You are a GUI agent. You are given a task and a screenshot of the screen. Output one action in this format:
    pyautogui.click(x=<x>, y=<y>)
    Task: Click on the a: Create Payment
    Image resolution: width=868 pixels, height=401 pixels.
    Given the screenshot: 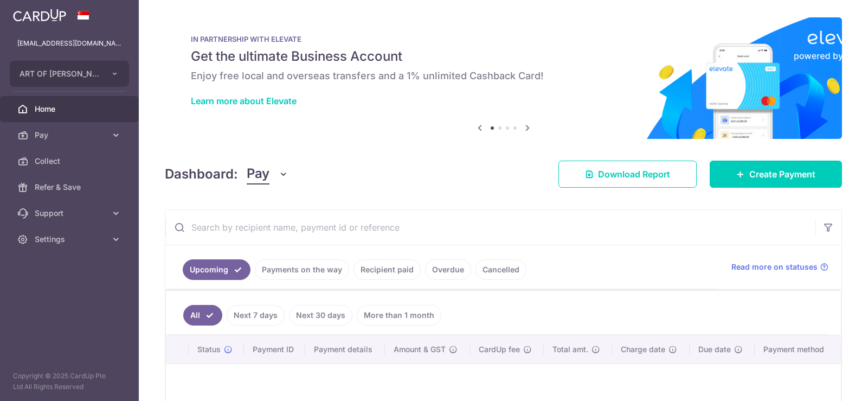 What is the action you would take?
    pyautogui.click(x=776, y=174)
    